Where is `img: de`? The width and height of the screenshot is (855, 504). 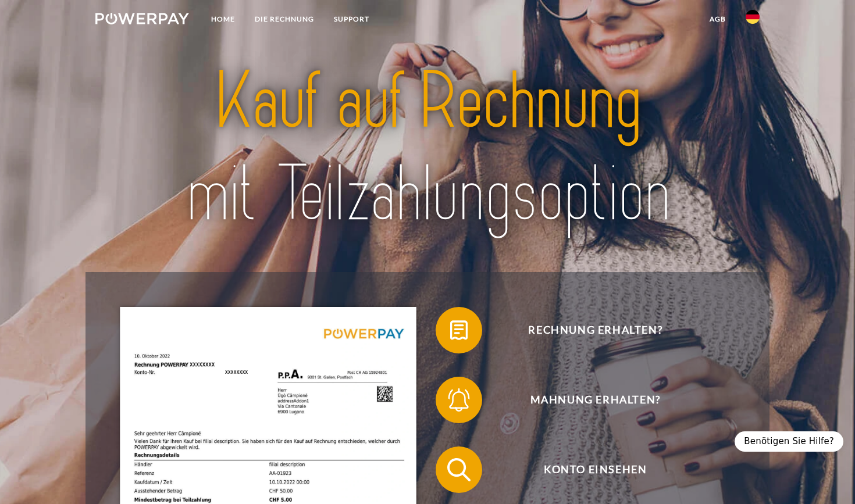
img: de is located at coordinates (752, 17).